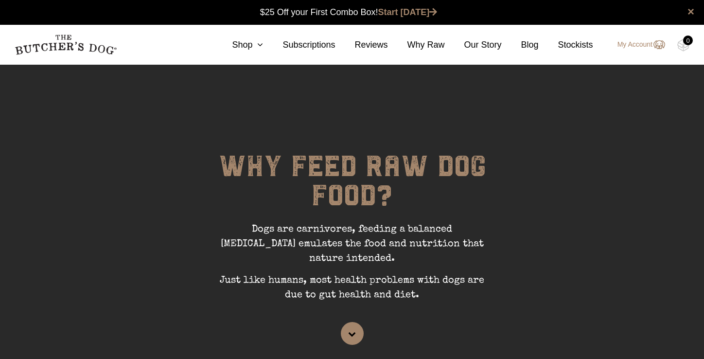 The height and width of the screenshot is (359, 704). Describe the element at coordinates (299, 45) in the screenshot. I see `a: Subscriptions` at that location.